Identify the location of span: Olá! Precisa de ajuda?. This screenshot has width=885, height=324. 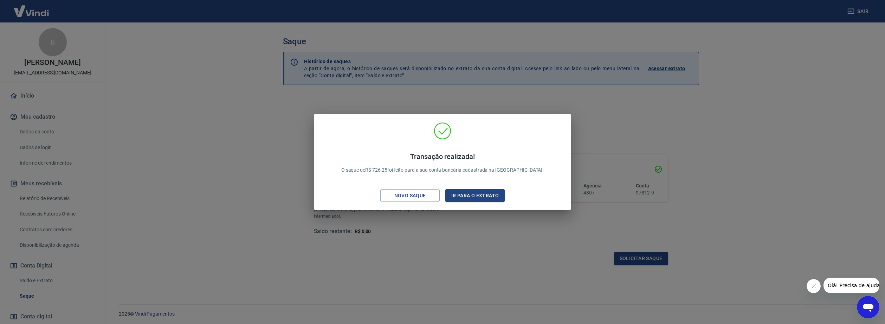
(32, 8).